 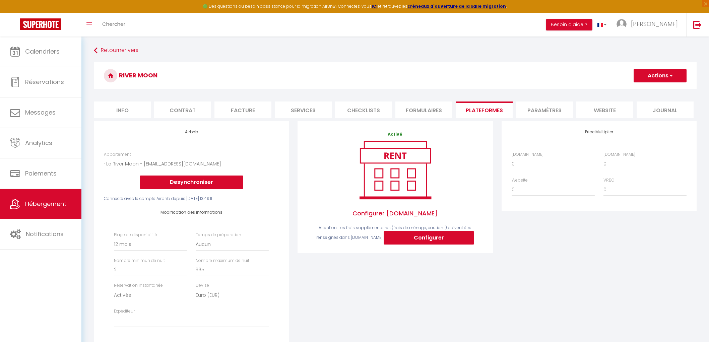 I want to click on strong: créneaux d'ouverture de la salle migration, so click(x=457, y=6).